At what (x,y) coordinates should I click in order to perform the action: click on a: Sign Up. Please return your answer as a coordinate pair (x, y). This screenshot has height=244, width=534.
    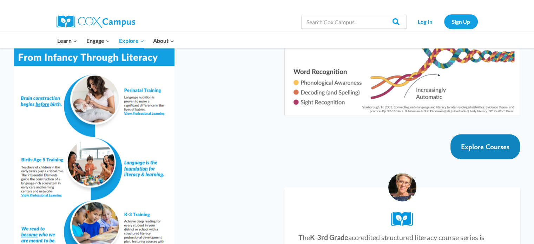
    Looking at the image, I should click on (461, 21).